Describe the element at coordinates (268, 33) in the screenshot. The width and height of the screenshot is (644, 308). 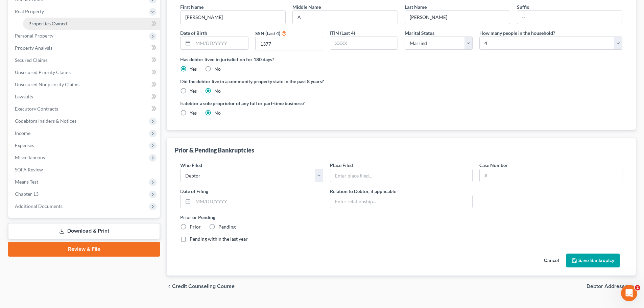
I see `label: SSN (Last 4)` at that location.